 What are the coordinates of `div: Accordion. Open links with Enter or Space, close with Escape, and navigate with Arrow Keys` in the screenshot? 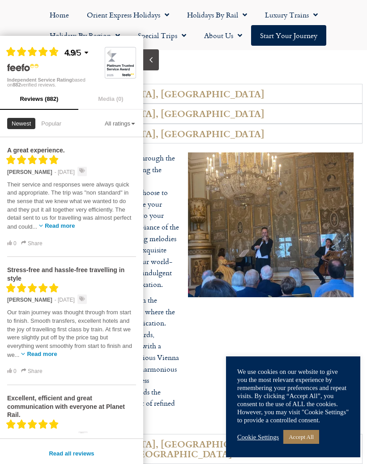 It's located at (184, 274).